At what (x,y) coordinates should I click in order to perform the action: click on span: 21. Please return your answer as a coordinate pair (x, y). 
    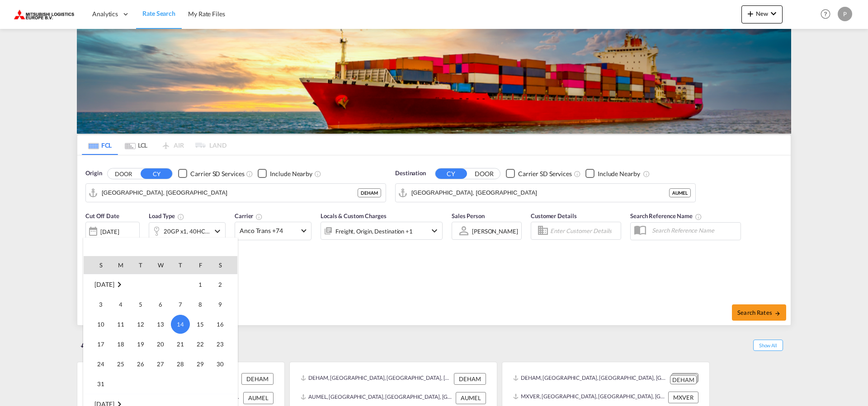
    Looking at the image, I should click on (180, 344).